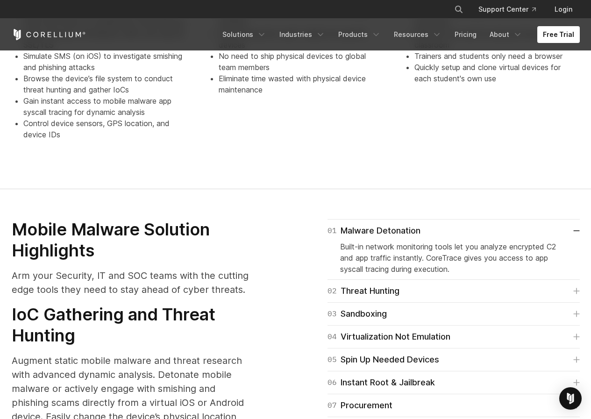 This screenshot has height=419, width=591. What do you see at coordinates (465, 35) in the screenshot?
I see `a: Pricing` at bounding box center [465, 35].